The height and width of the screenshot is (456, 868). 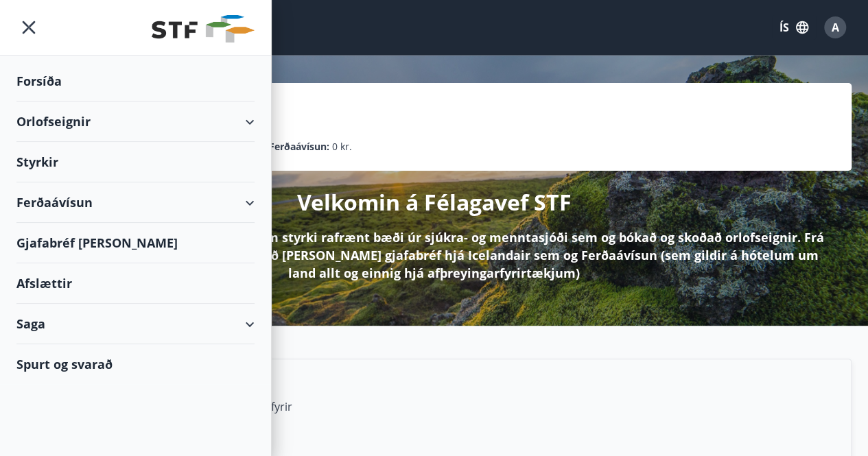 I want to click on p: Ferðaávísun :, so click(x=299, y=146).